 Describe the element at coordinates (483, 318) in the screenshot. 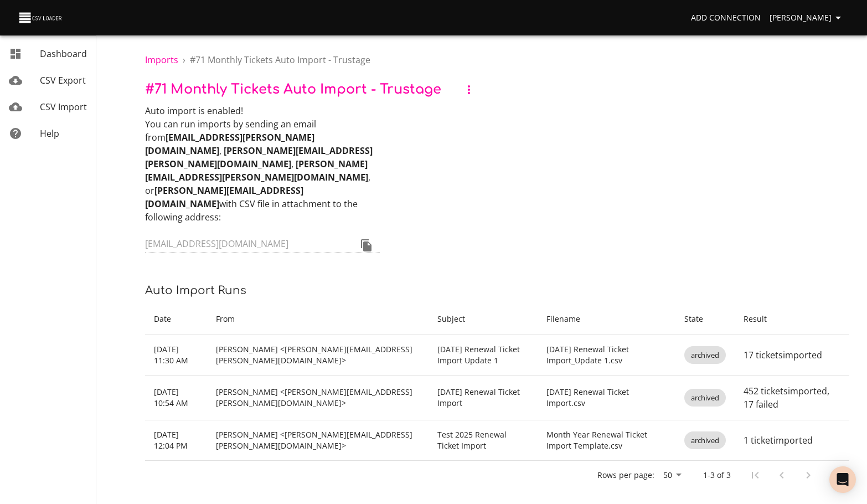

I see `th: Subject` at that location.